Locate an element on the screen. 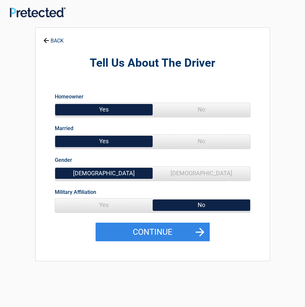  h2: Tell Us About The Driver is located at coordinates (153, 63).